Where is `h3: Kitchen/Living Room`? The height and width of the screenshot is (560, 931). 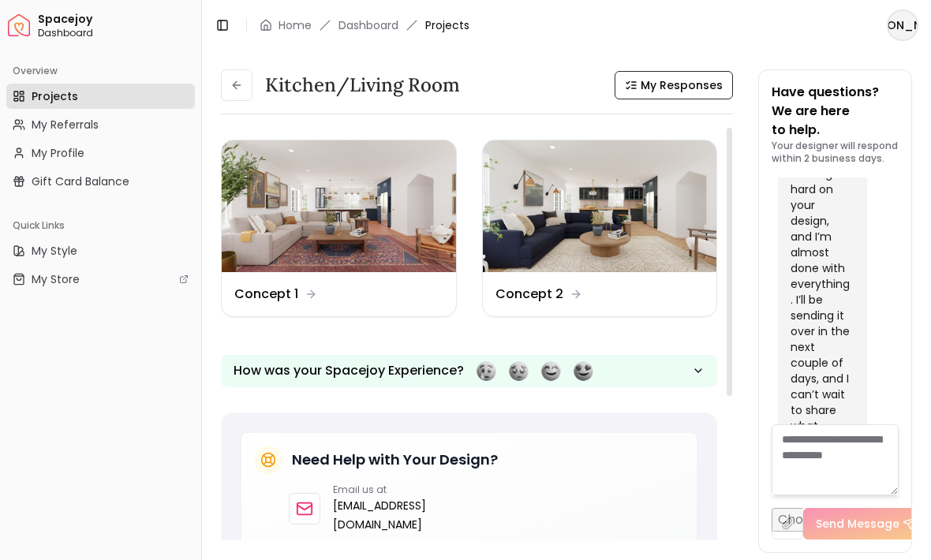
h3: Kitchen/Living Room is located at coordinates (362, 85).